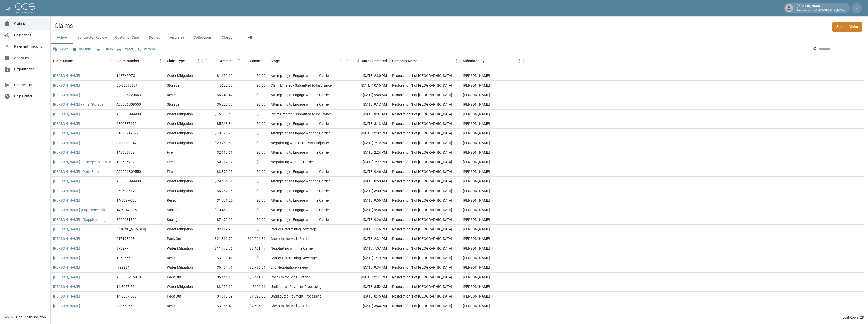  I want to click on div: $6,252.06, so click(219, 191).